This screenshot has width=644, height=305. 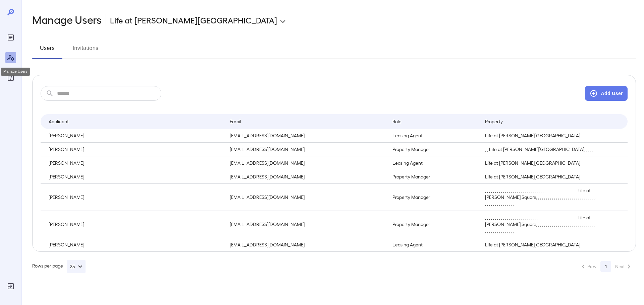 I want to click on button: 25, so click(x=76, y=267).